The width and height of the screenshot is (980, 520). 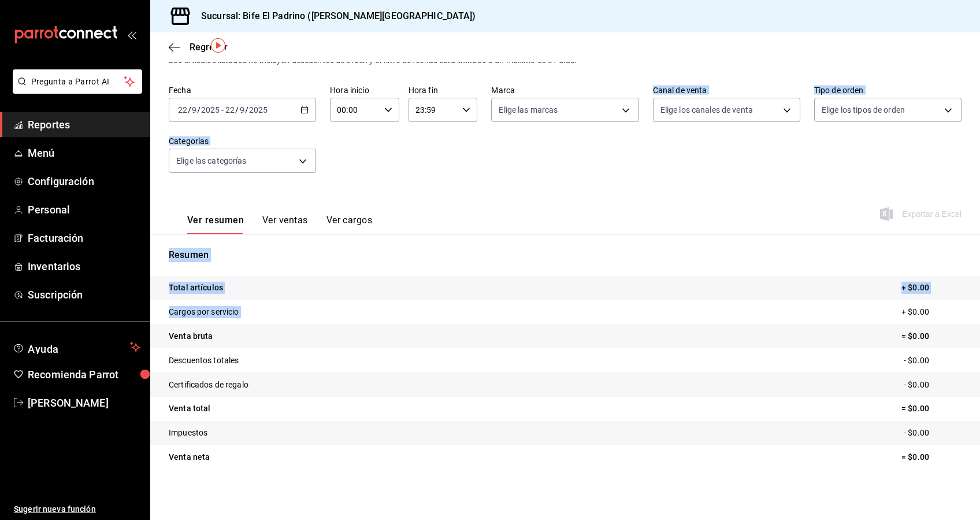 I want to click on span: Elige las categorías, so click(x=211, y=161).